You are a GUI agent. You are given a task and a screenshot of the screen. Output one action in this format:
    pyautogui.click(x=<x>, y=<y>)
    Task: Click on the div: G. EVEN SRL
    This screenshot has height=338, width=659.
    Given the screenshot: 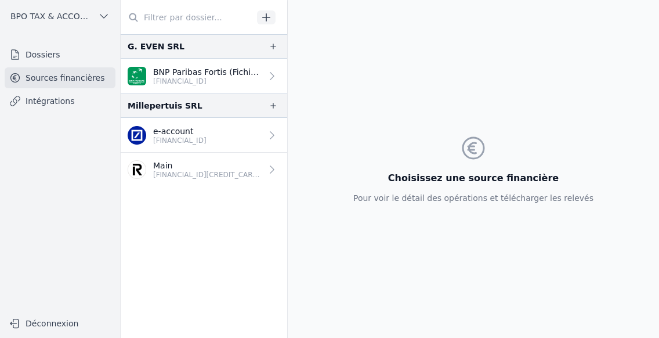 What is the action you would take?
    pyautogui.click(x=156, y=46)
    